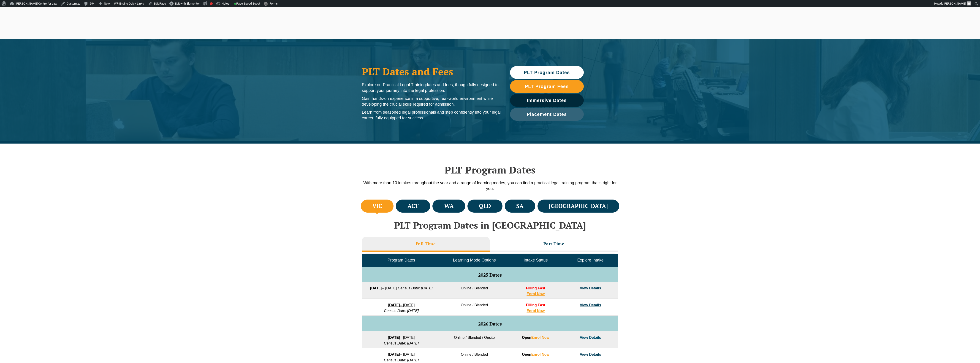 The image size is (980, 363). Describe the element at coordinates (432, 116) in the screenshot. I see `p: Learn from seasoned legal professionals and step confidently into your legal career, fully equipp...` at that location.